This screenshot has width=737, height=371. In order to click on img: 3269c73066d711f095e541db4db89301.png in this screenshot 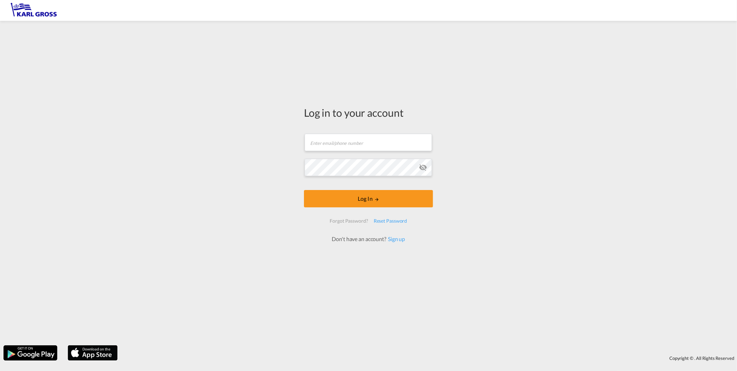, I will do `click(34, 10)`.